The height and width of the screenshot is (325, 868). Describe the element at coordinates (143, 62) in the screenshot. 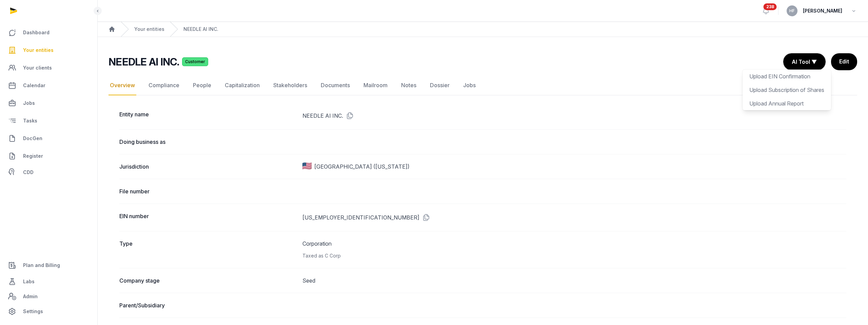

I see `h2: NEEDLE AI INC.` at that location.